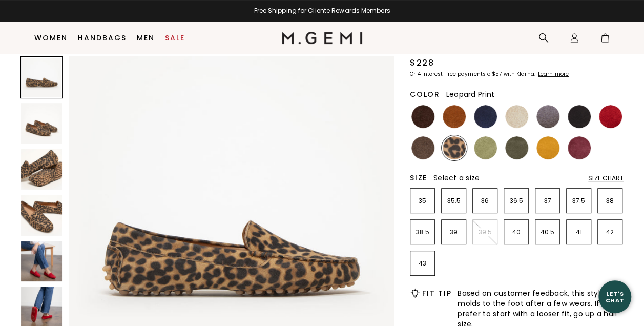  What do you see at coordinates (517, 117) in the screenshot?
I see `img: Latte` at bounding box center [517, 117].